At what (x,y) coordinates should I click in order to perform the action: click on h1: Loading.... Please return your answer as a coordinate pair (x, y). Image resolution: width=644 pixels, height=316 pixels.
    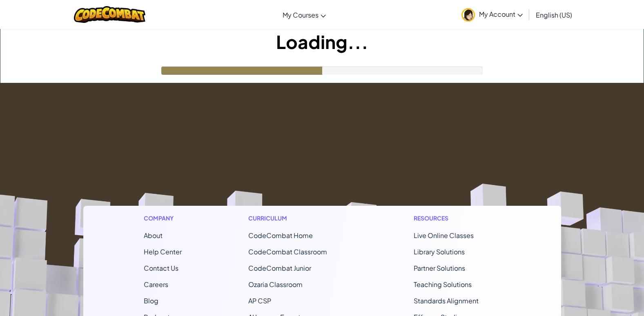
    Looking at the image, I should click on (322, 41).